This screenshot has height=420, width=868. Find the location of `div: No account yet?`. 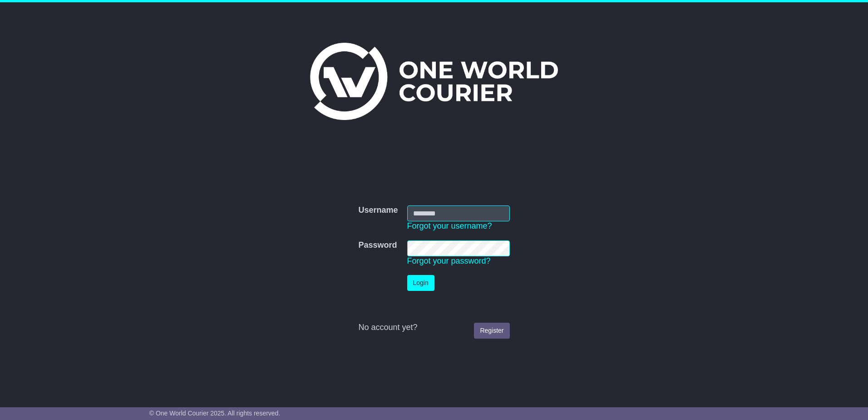

div: No account yet? is located at coordinates (434, 328).